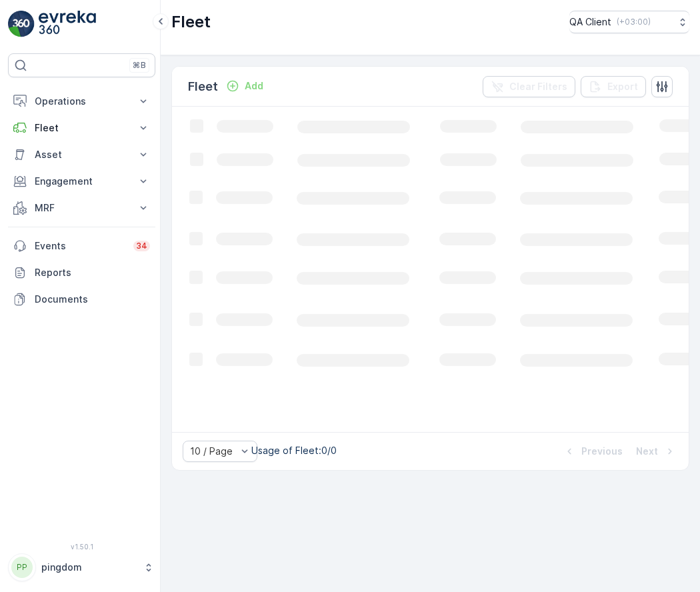 The image size is (700, 592). What do you see at coordinates (538, 87) in the screenshot?
I see `p: Clear Filters` at bounding box center [538, 87].